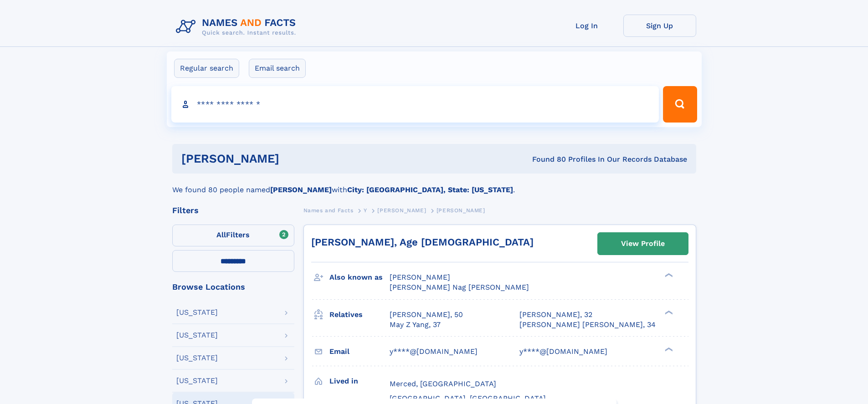  What do you see at coordinates (415, 325) in the screenshot?
I see `div: May Z Yang, 37` at bounding box center [415, 325].